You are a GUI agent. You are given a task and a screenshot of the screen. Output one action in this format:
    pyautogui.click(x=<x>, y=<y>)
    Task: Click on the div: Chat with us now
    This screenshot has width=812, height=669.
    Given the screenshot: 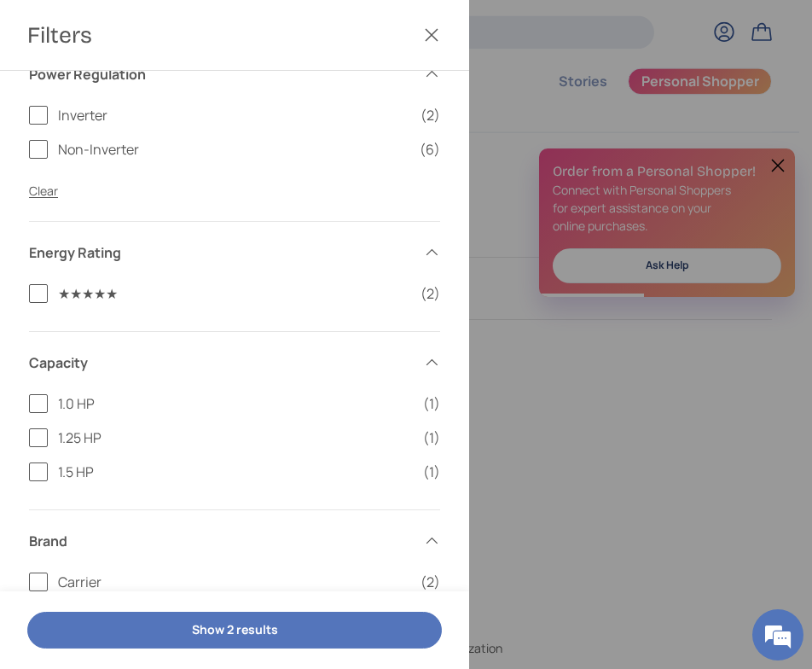 What is the action you would take?
    pyautogui.click(x=188, y=107)
    